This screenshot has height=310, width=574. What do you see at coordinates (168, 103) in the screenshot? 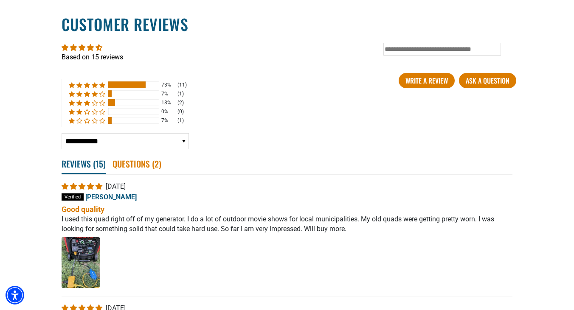
I see `div: 13%` at bounding box center [168, 103].